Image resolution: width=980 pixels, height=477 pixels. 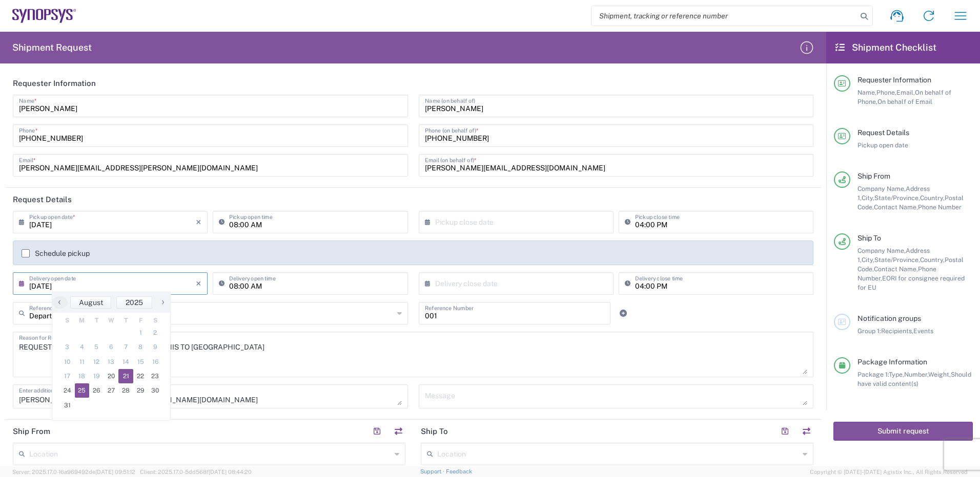 I want to click on span: 23, so click(x=155, y=377).